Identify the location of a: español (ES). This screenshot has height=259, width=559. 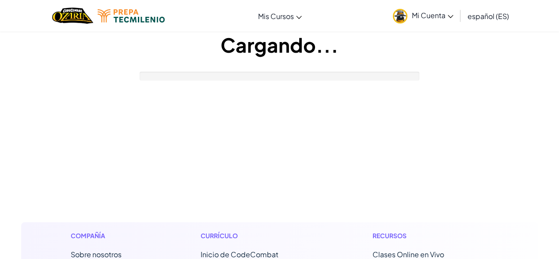
(488, 16).